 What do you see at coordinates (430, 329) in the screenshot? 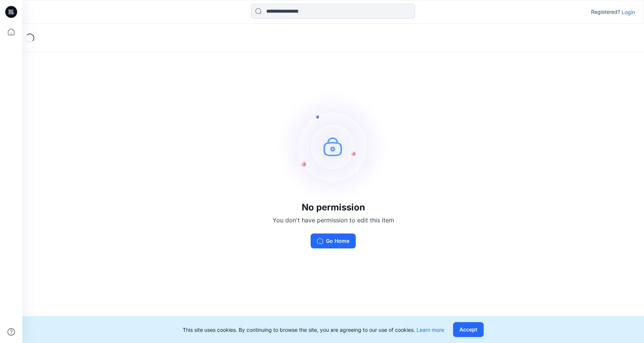
I see `a: Learn more` at bounding box center [430, 329].